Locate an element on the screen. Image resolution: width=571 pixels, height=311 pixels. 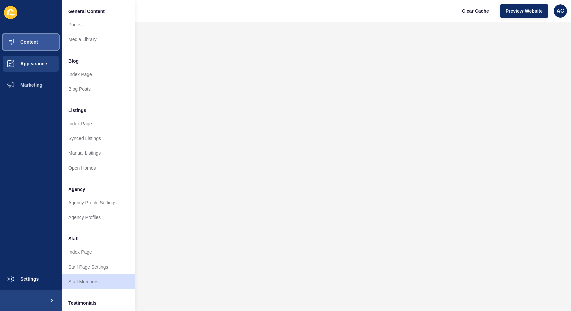
span: Agency is located at coordinates (77, 189).